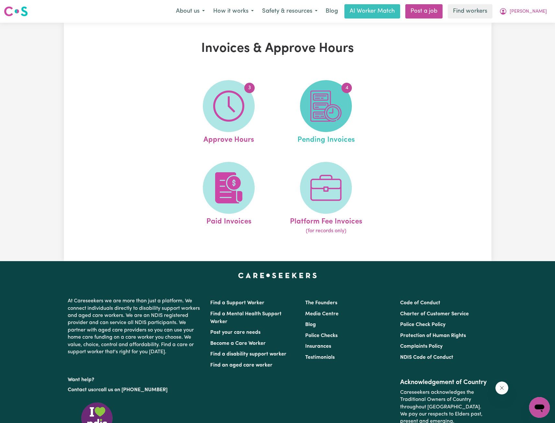 The width and height of the screenshot is (555, 423). Describe the element at coordinates (320, 357) in the screenshot. I see `a: Testimonials` at that location.